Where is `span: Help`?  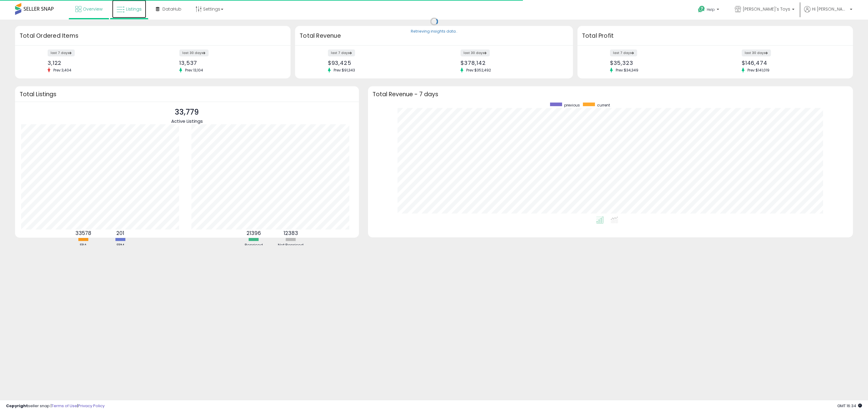 span: Help is located at coordinates (711, 9).